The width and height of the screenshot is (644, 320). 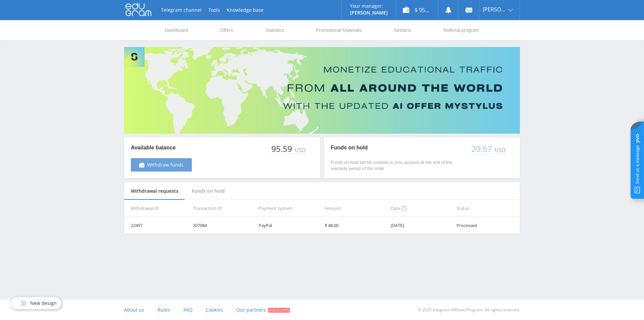 I want to click on a: Our partners Discounts, so click(x=263, y=310).